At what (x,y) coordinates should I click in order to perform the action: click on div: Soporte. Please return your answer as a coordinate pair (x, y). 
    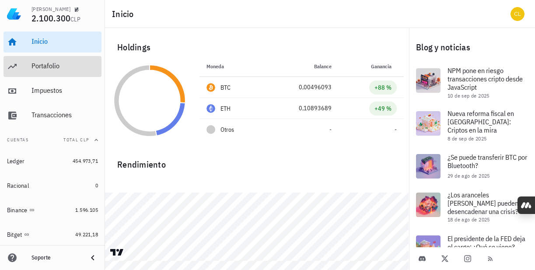
    Looking at the image, I should click on (56, 258).